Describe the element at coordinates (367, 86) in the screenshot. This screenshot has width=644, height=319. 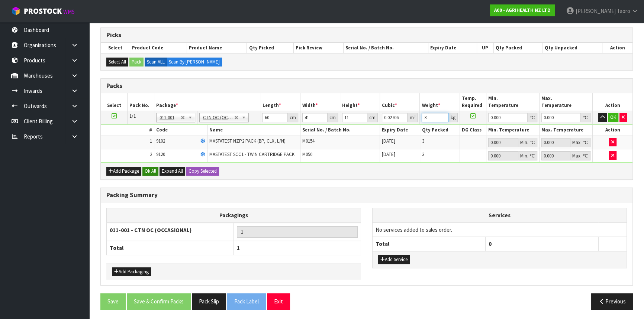
I see `h3: Packs` at that location.